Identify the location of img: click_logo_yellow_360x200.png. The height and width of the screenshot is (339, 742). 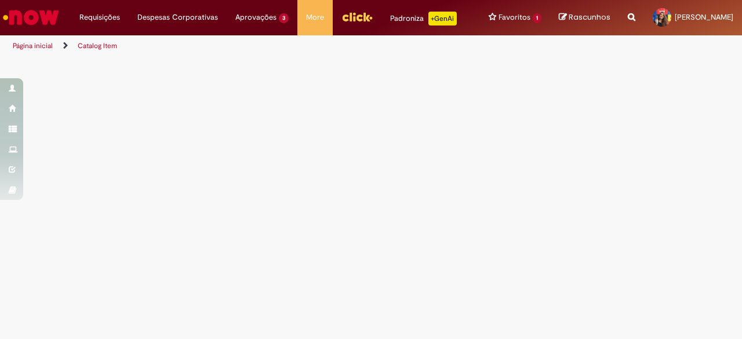
(357, 17).